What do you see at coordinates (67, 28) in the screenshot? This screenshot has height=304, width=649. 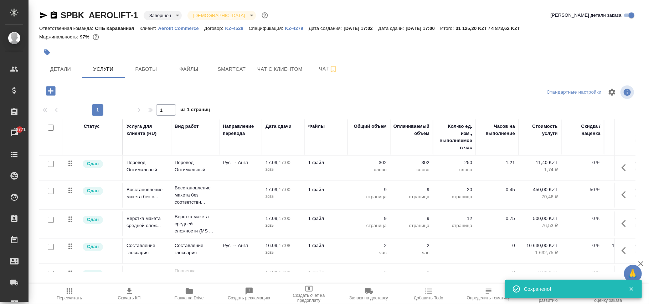 I see `p: Ответственная команда:` at bounding box center [67, 28].